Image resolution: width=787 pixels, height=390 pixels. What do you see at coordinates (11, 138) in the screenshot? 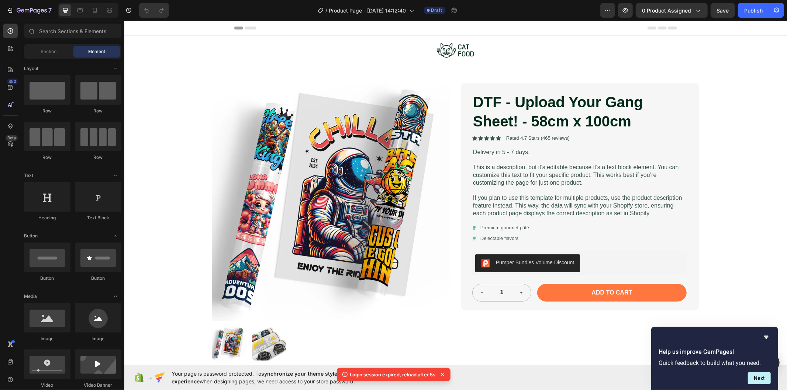
I see `div: Beta` at bounding box center [11, 138].